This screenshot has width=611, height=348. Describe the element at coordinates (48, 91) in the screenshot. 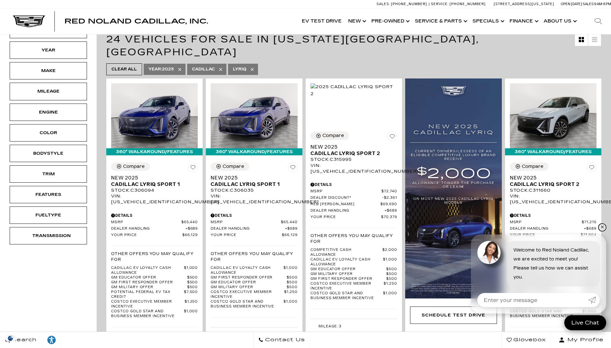

I see `div: MileageMileage` at that location.